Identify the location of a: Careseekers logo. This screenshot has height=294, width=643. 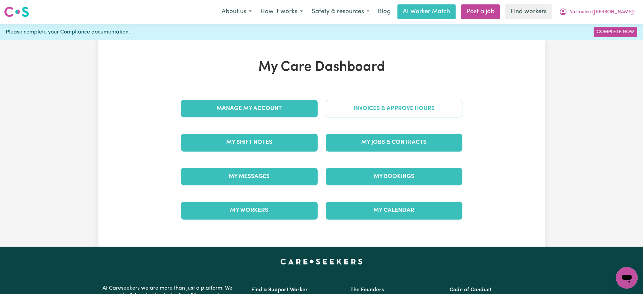
(17, 12).